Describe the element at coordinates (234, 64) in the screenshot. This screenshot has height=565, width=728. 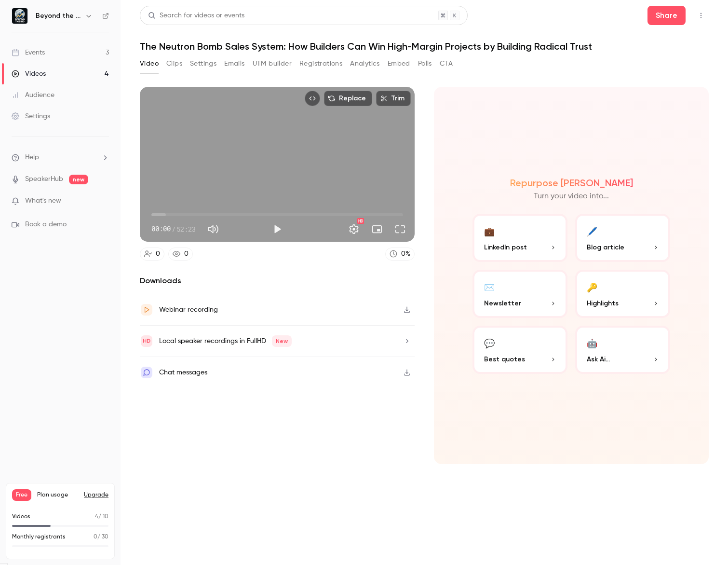
I see `button: Emails` at that location.